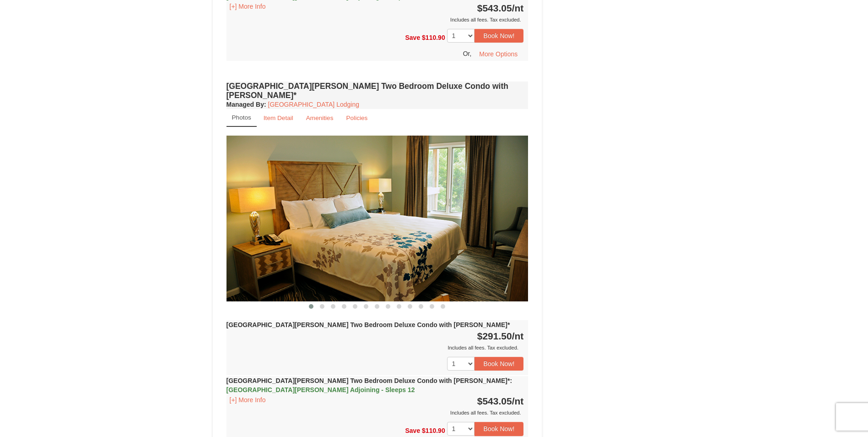 This screenshot has height=437, width=868. Describe the element at coordinates (320, 118) in the screenshot. I see `a: Amenities` at that location.